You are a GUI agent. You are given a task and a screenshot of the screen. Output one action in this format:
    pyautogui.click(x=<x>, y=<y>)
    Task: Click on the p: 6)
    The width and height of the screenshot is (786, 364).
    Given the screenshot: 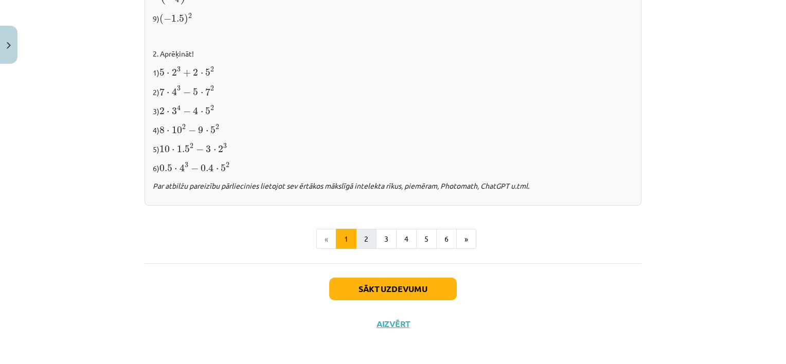 What is the action you would take?
    pyautogui.click(x=393, y=167)
    